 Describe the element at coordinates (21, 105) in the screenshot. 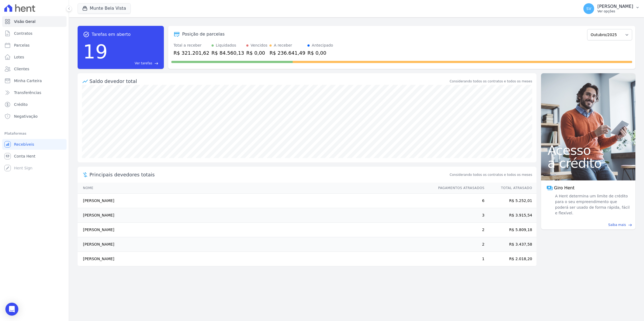

I see `span: Crédito` at that location.